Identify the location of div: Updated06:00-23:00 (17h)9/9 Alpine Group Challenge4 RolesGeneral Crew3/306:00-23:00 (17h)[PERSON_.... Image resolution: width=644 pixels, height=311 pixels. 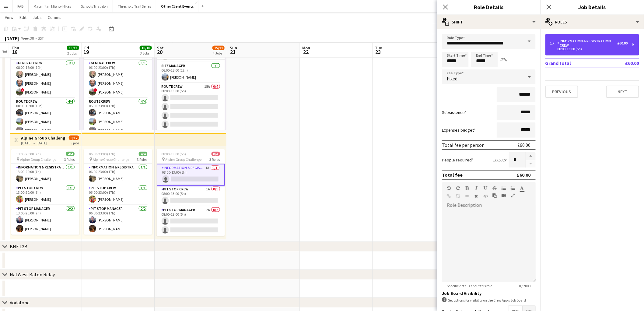
(118, 85).